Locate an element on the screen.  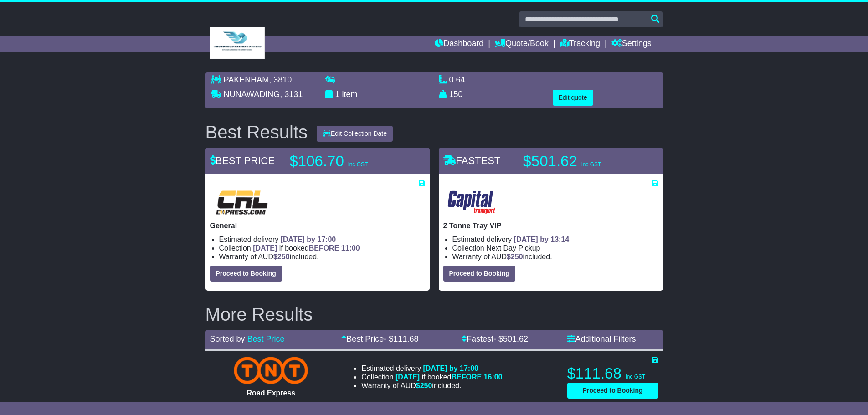
a: Quote/Book is located at coordinates (522, 45).